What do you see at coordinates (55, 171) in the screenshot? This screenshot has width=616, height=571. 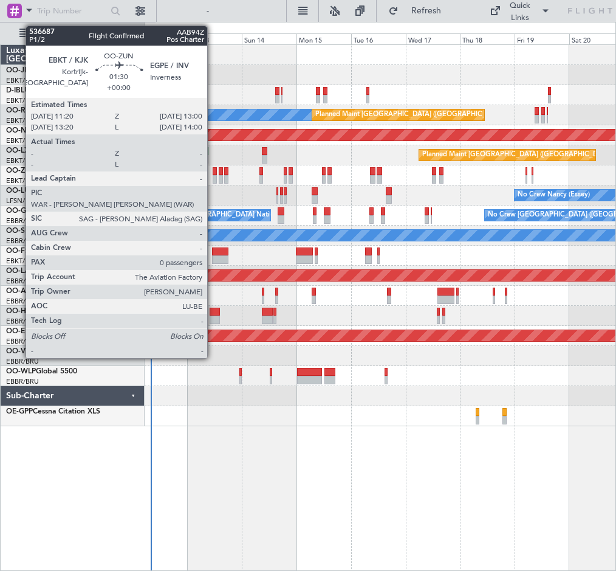 I see `a: OO-ZUNCessna Citation CJ4` at bounding box center [55, 171].